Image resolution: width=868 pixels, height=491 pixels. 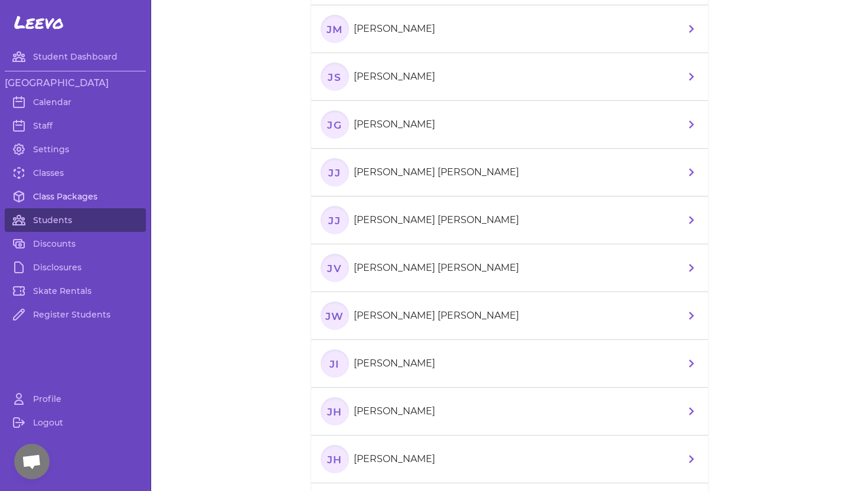 I want to click on a: Logout, so click(x=75, y=423).